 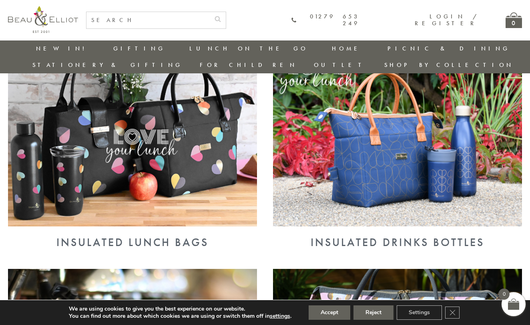 I want to click on a: Gifting, so click(x=139, y=48).